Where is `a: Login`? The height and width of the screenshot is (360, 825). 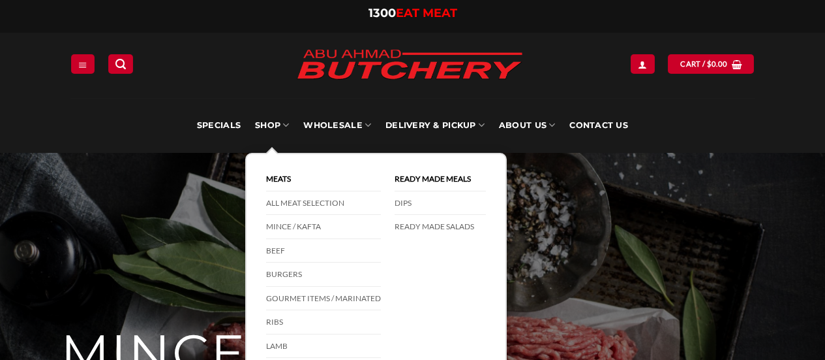
a: Login is located at coordinates (643, 63).